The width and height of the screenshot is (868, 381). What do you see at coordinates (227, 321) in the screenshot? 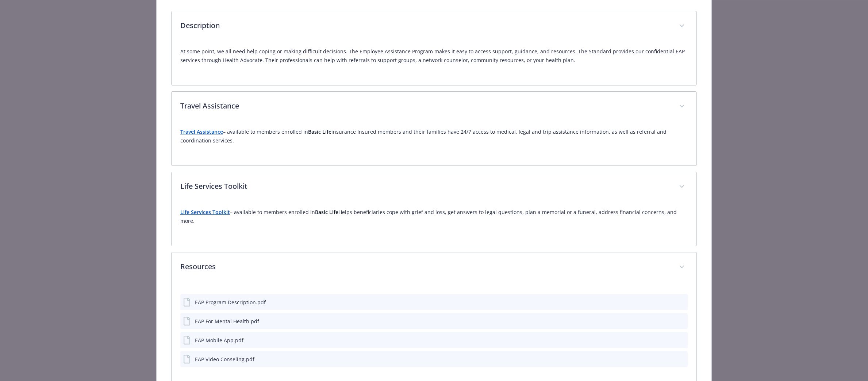
I see `div: EAP For Mental Health.pdf` at bounding box center [227, 321].